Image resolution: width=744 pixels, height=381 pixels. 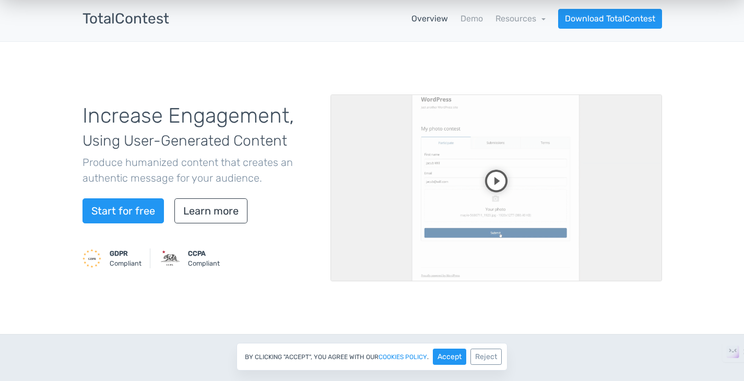 What do you see at coordinates (372, 357) in the screenshot?
I see `div: By clicking "Accept", you agree with our .` at bounding box center [372, 357].